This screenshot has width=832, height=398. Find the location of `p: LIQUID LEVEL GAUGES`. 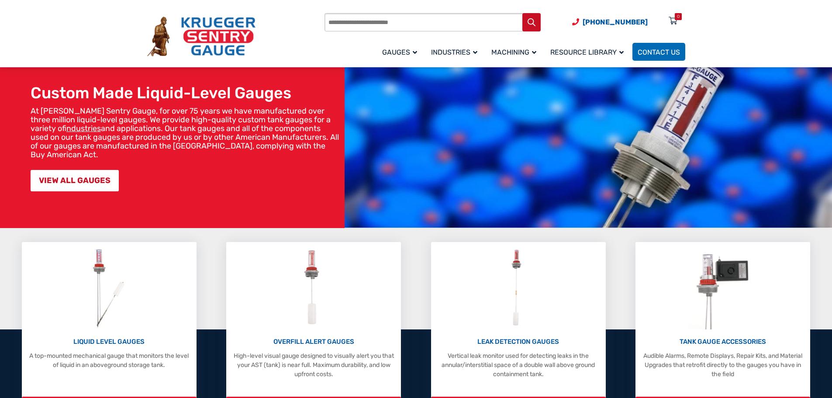

p: LIQUID LEVEL GAUGES is located at coordinates (109, 342).